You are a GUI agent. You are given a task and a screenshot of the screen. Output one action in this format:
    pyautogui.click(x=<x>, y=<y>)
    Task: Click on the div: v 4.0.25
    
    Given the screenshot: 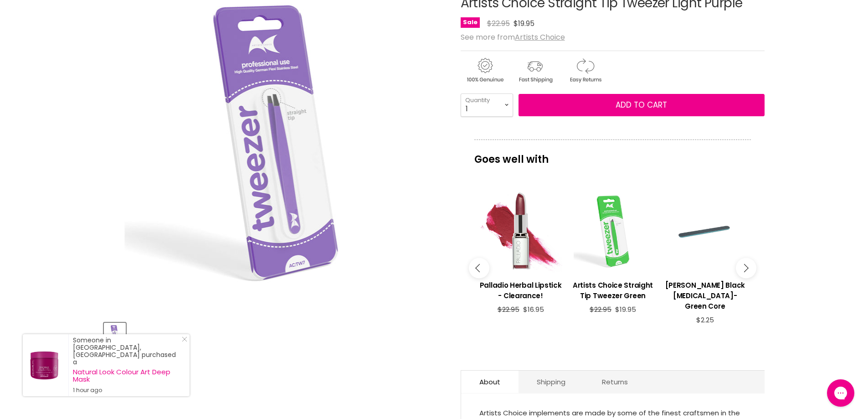 What is the action you would take?
    pyautogui.click(x=35, y=18)
    